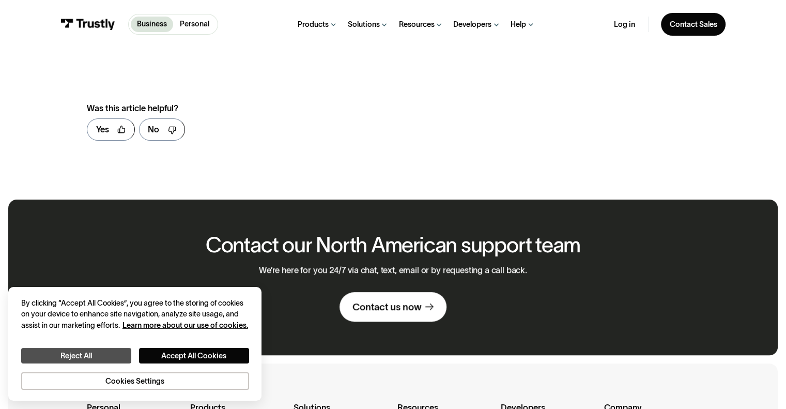 The height and width of the screenshot is (409, 786). Describe the element at coordinates (135, 381) in the screenshot. I see `button: Cookies Settings` at that location.